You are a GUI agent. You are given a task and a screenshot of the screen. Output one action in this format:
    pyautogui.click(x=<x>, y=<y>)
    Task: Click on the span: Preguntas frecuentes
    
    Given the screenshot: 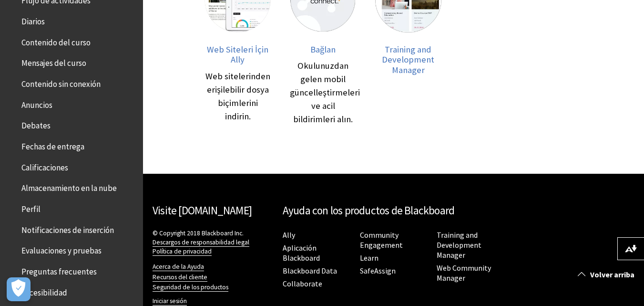 What is the action you would take?
    pyautogui.click(x=59, y=270)
    